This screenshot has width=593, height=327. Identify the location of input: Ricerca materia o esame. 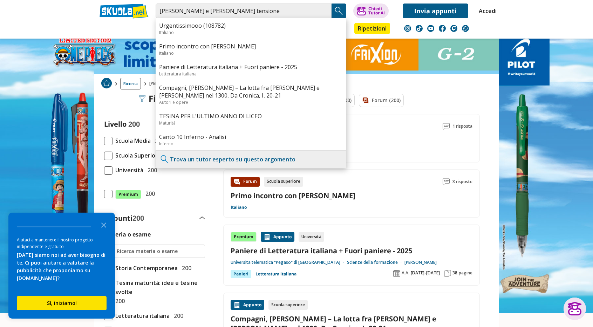
(159, 251).